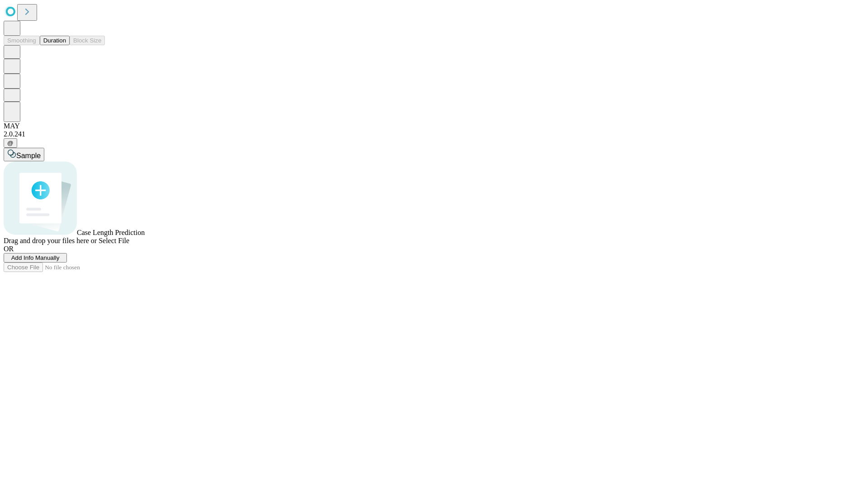 This screenshot has height=488, width=868. I want to click on span: Case Length Prediction, so click(111, 232).